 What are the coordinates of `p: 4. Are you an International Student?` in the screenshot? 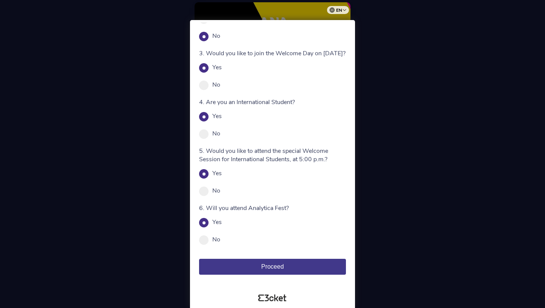 It's located at (273, 102).